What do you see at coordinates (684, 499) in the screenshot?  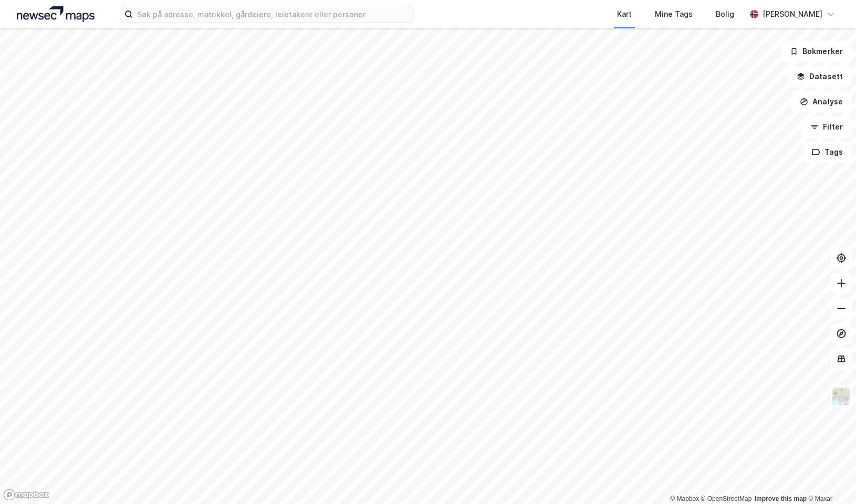 I see `a: Mapbox` at bounding box center [684, 499].